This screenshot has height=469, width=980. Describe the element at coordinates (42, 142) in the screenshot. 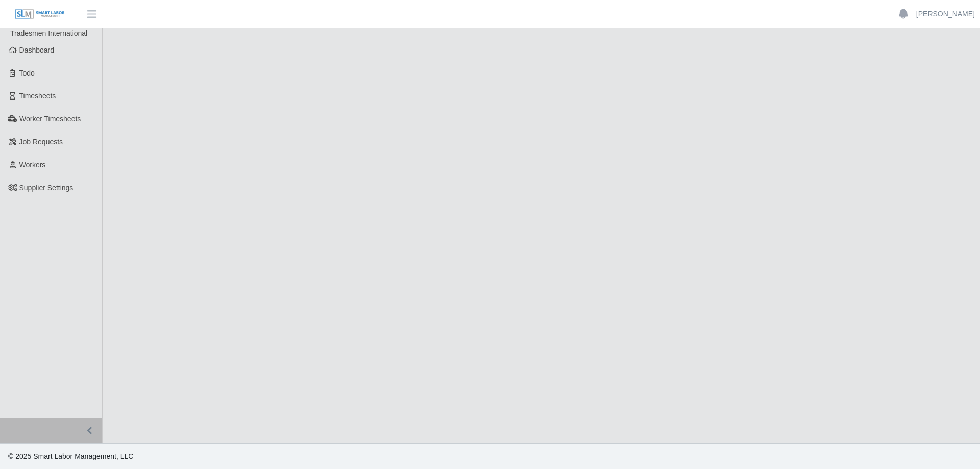

I see `span: Job Requests` at that location.